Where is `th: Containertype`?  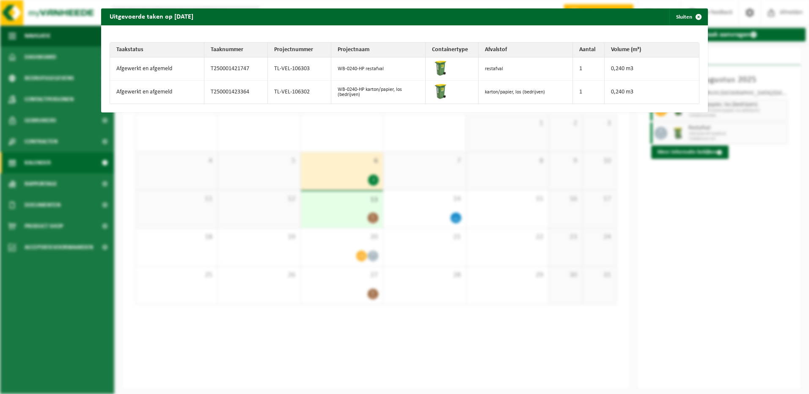
th: Containertype is located at coordinates (452, 50).